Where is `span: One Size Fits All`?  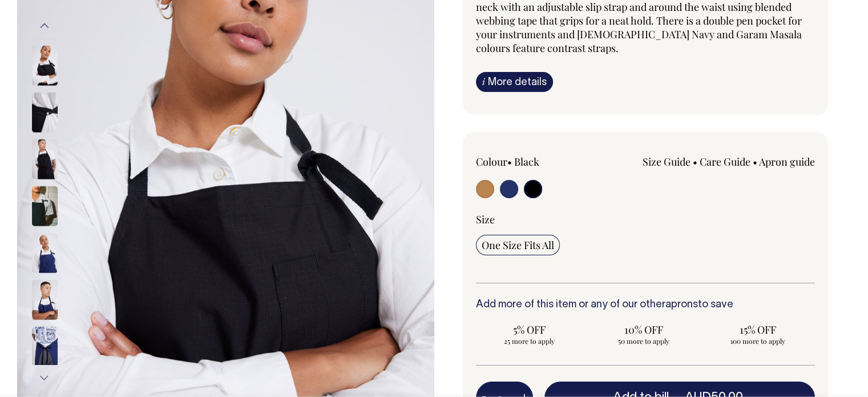 span: One Size Fits All is located at coordinates (518, 245).